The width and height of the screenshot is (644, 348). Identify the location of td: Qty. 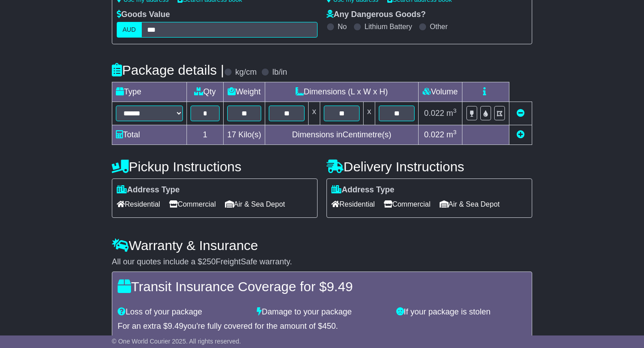
(206, 92).